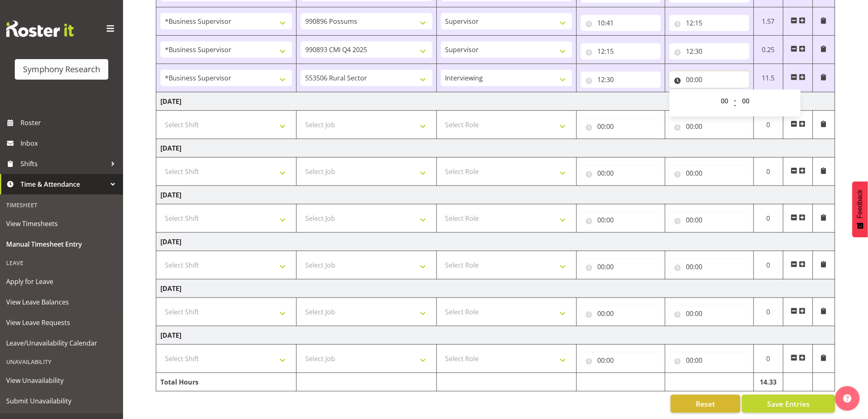  Describe the element at coordinates (64, 184) in the screenshot. I see `span: Time & Attendance` at that location.